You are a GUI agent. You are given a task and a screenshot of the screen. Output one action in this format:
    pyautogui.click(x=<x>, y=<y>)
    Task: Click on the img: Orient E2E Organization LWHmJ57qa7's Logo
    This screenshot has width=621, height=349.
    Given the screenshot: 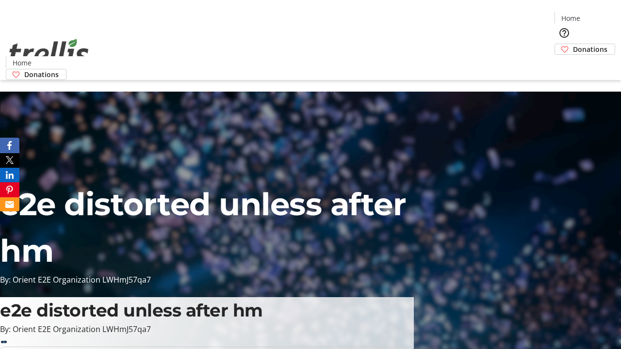 What is the action you would take?
    pyautogui.click(x=49, y=52)
    